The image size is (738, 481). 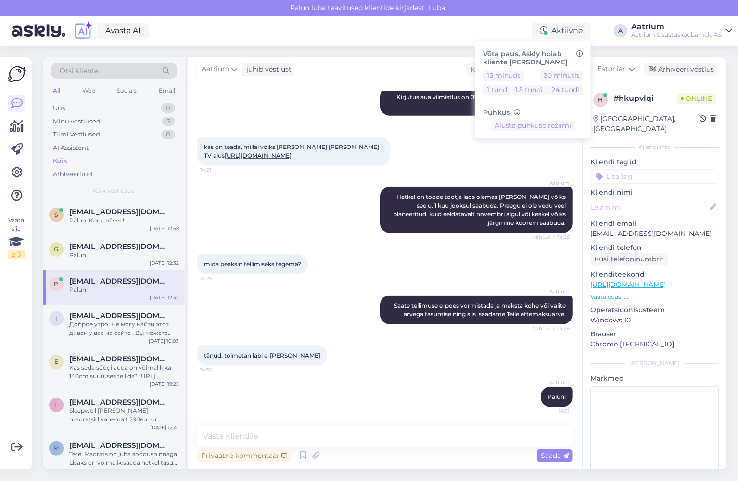 What do you see at coordinates (676, 27) in the screenshot?
I see `div: Aatrium` at bounding box center [676, 27].